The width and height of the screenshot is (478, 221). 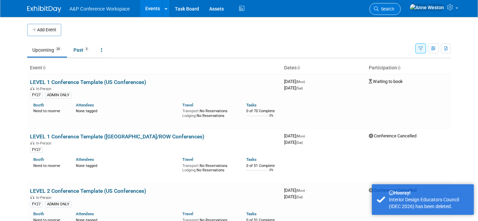 I want to click on div: Interior Design Educators Council (IDEC 2026) has been deleted., so click(x=429, y=203).